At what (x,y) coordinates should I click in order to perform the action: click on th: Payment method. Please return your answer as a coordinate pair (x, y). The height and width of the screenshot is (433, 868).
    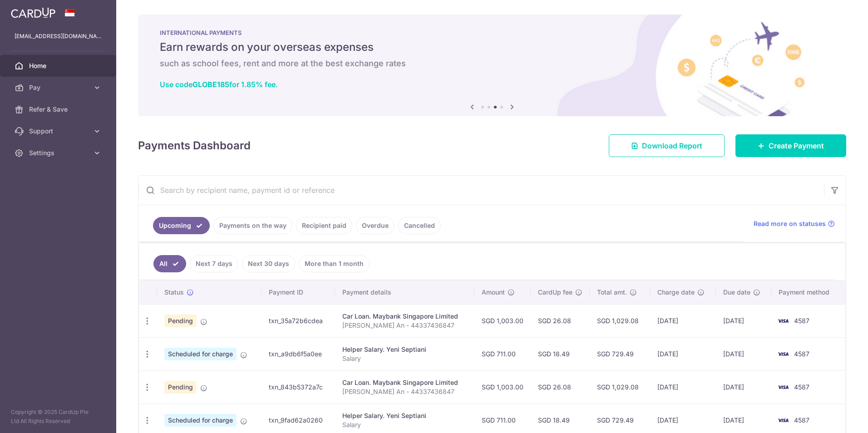
    Looking at the image, I should click on (808, 292).